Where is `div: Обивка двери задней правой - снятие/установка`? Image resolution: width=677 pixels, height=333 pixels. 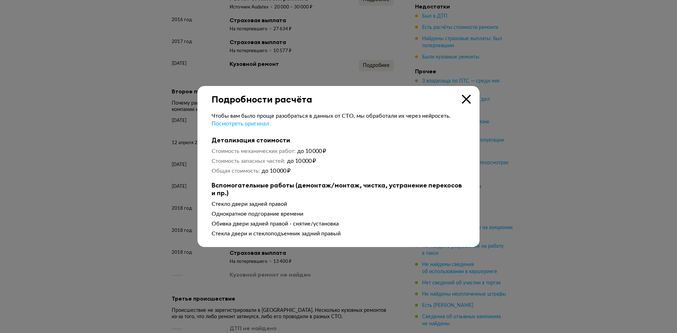
div: Обивка двери задней правой - снятие/установка is located at coordinates (338, 224).